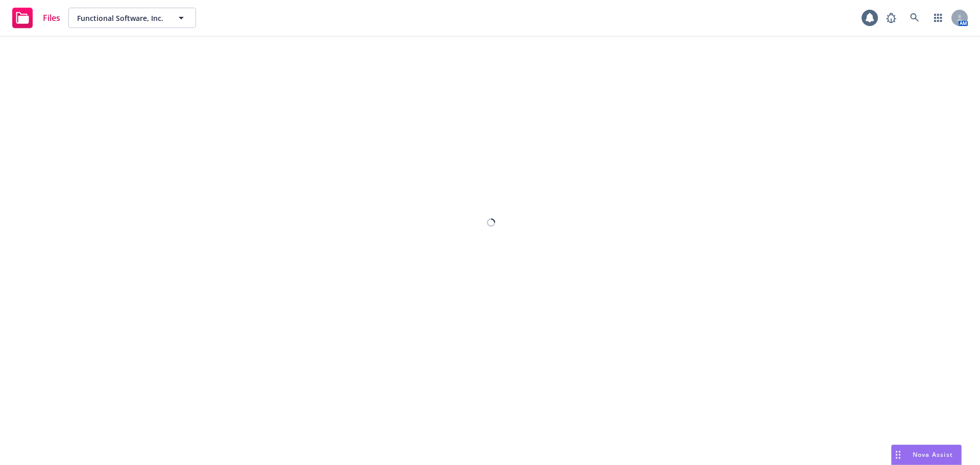  Describe the element at coordinates (927, 455) in the screenshot. I see `button: Nova Assist` at that location.